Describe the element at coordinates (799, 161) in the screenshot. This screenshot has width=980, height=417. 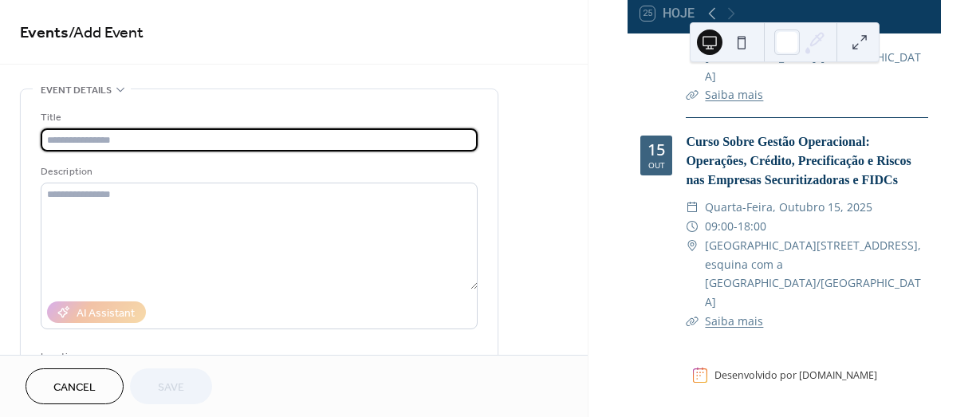
I see `a: Curso Sobre Gestão Operacional: Operações, Crédito, Precificação e Riscos nas Empresas Securitiza...` at that location.